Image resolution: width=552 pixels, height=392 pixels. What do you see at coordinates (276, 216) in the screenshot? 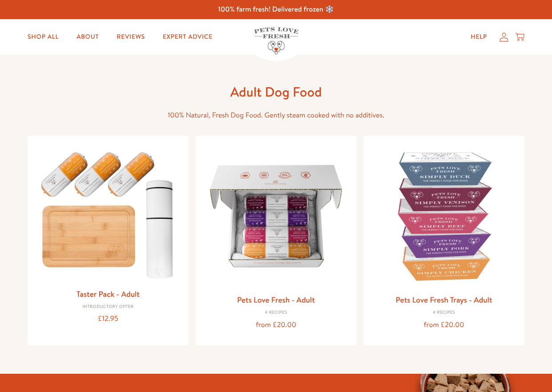
I see `img: Pets Love Fresh - Adult` at bounding box center [276, 216].